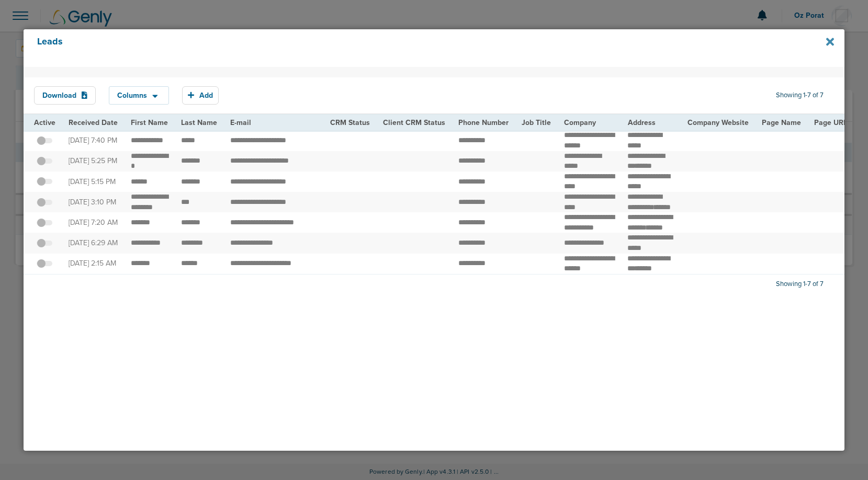 The image size is (868, 480). I want to click on span: Add, so click(206, 95).